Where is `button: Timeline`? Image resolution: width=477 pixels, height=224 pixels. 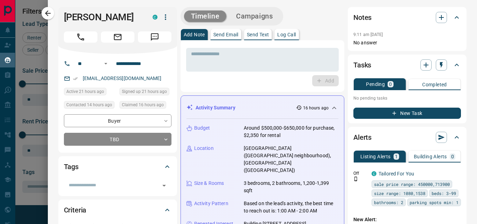 button: Timeline is located at coordinates (205, 16).